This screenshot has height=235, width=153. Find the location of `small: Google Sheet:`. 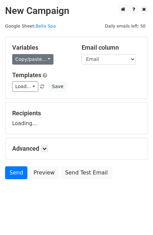

small: Google Sheet: is located at coordinates (31, 26).